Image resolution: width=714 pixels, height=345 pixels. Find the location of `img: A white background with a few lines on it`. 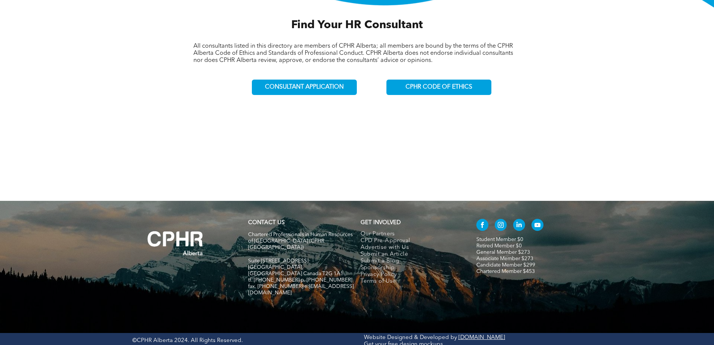

img: A white background with a few lines on it is located at coordinates (175, 243).